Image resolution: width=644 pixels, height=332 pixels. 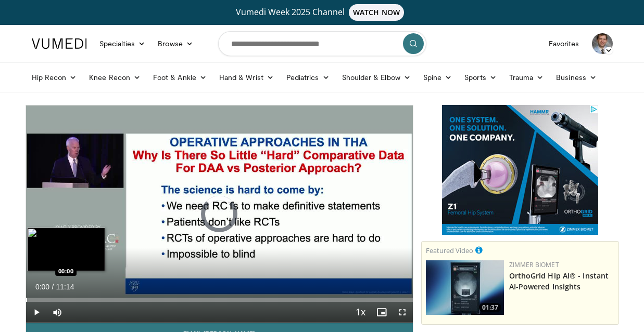 I want to click on span: WATCH NOW, so click(x=376, y=13).